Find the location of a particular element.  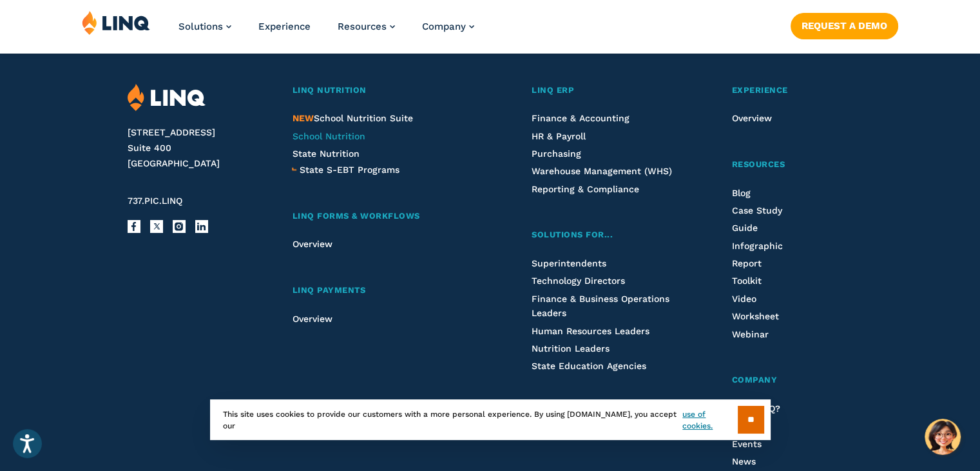

a: Video is located at coordinates (744, 299).